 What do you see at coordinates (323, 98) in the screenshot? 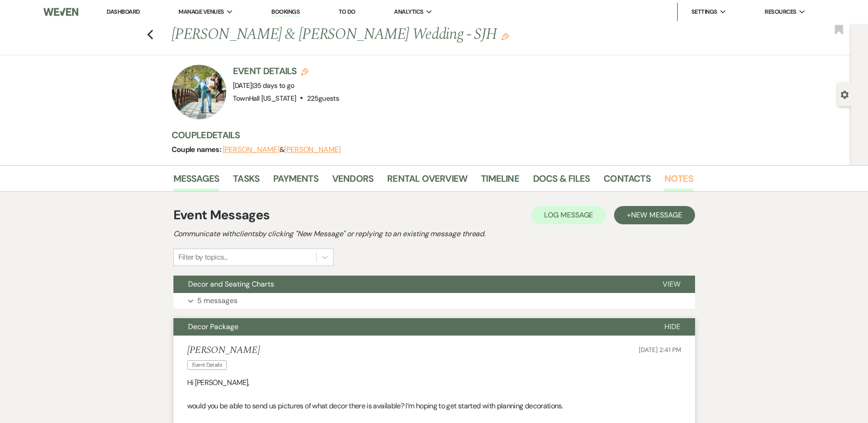
I see `span: 225 guests` at bounding box center [323, 98].